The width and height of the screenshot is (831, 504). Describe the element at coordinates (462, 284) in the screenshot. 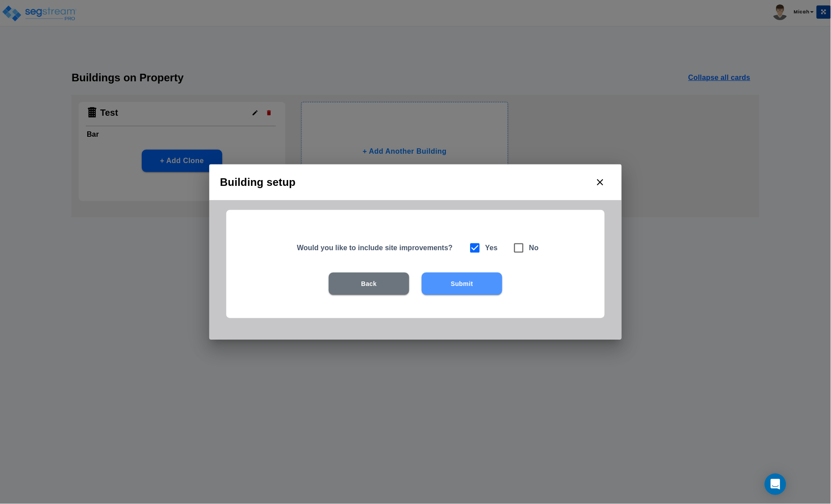

I see `button: Submit` at that location.